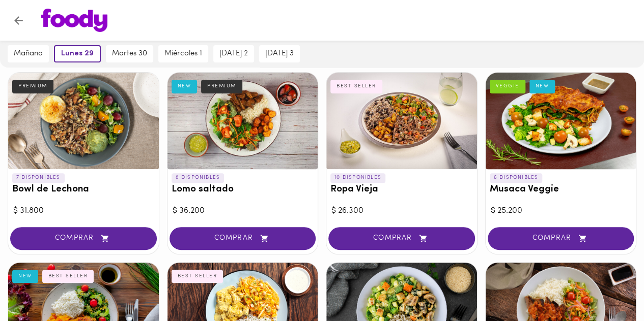 The width and height of the screenshot is (644, 321). I want to click on button: lunes 29, so click(77, 54).